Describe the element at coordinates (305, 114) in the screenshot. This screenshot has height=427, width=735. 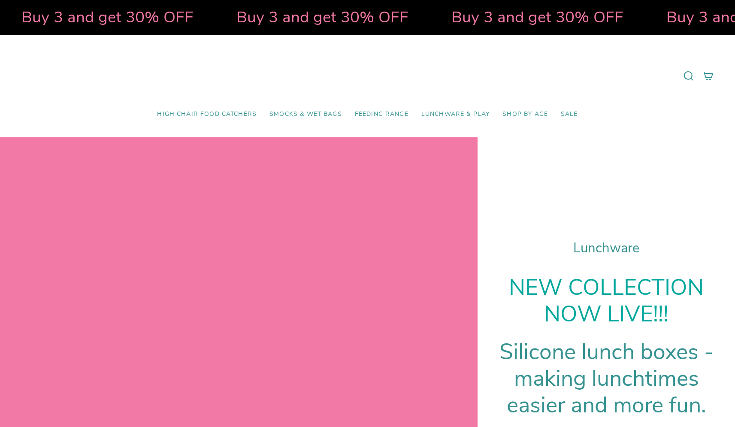
I see `span: Smocks & Wet Bags` at that location.